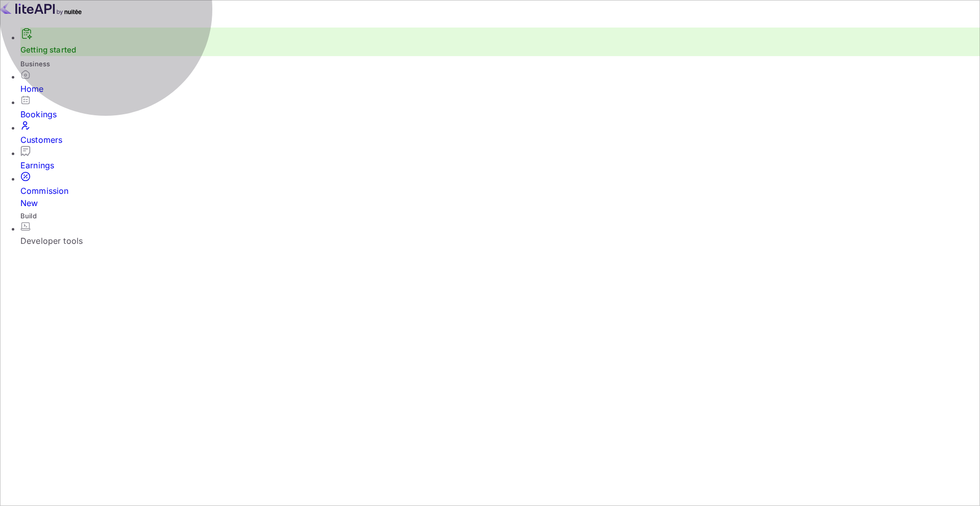  Describe the element at coordinates (500, 42) in the screenshot. I see `div: Getting started` at that location.